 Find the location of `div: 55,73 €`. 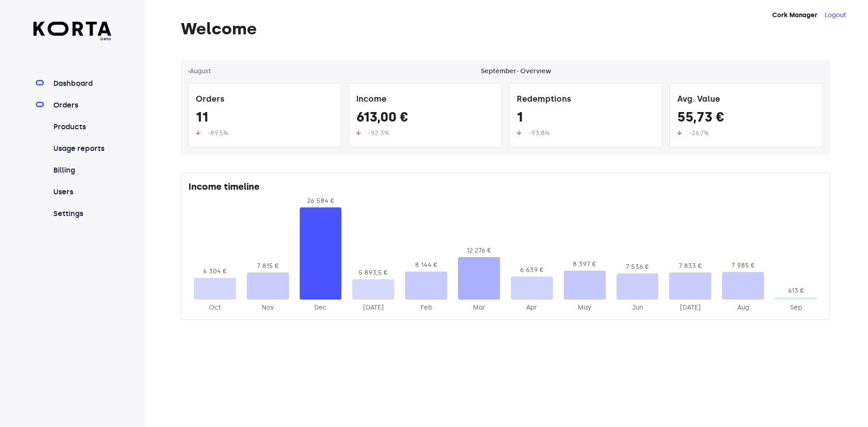

div: 55,73 € is located at coordinates (746, 119).